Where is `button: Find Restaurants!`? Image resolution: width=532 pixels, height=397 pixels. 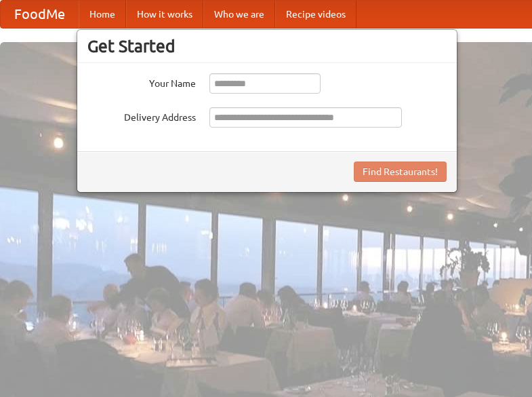
button: Find Restaurants! is located at coordinates (400, 172).